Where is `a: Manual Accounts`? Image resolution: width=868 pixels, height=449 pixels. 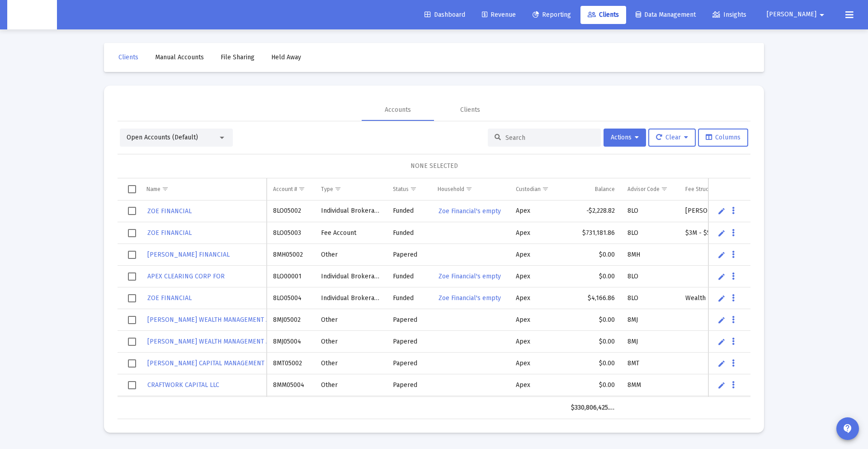
a: Manual Accounts is located at coordinates (180, 57).